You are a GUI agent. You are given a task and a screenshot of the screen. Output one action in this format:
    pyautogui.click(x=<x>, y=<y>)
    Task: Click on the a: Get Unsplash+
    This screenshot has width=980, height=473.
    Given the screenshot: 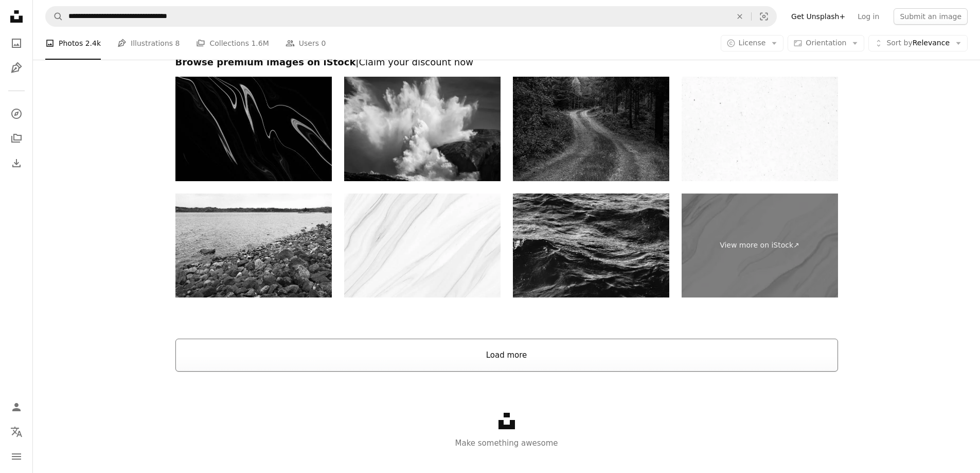 What is the action you would take?
    pyautogui.click(x=818, y=17)
    